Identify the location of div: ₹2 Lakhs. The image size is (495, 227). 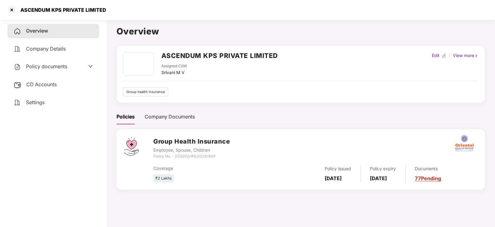
(164, 178).